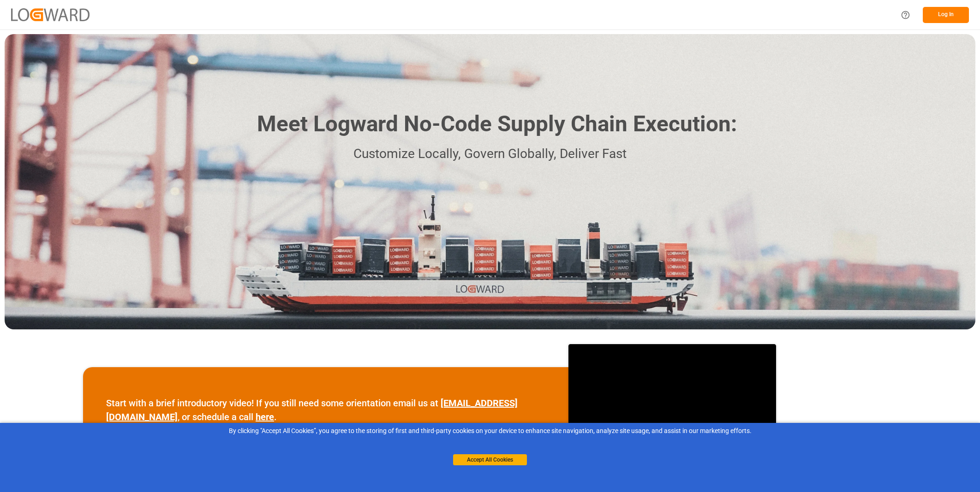 The image size is (980, 492). Describe the element at coordinates (496, 124) in the screenshot. I see `h1: Meet Logward No-Code Supply Chain Execution:` at that location.